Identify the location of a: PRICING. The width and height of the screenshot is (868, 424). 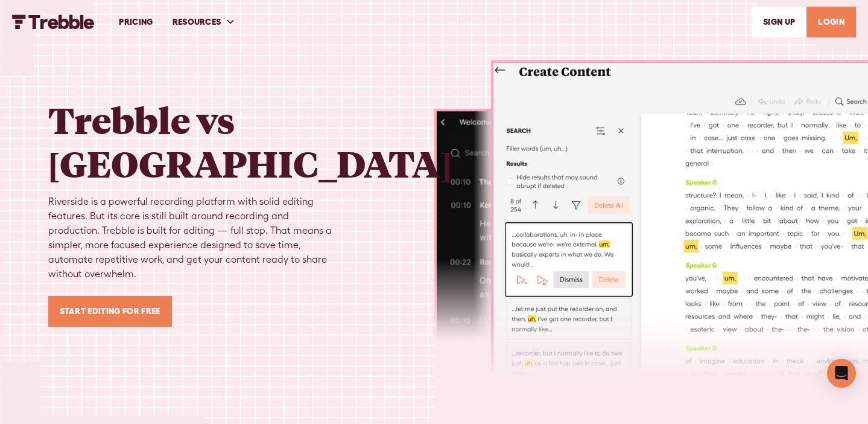
(136, 22).